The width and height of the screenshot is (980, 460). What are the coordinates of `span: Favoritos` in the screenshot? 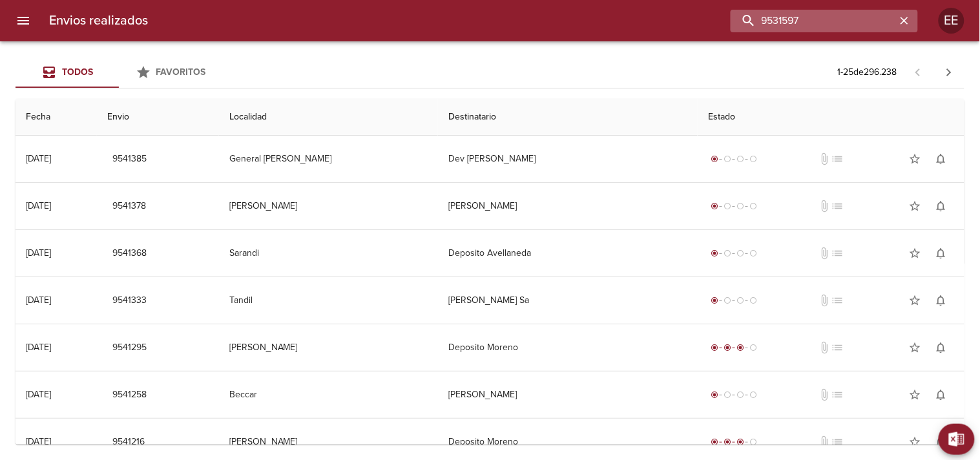 It's located at (181, 71).